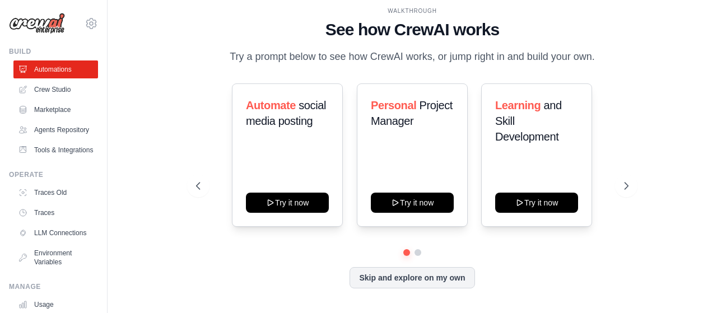 The width and height of the screenshot is (717, 313). I want to click on span: and Skill Development, so click(529, 121).